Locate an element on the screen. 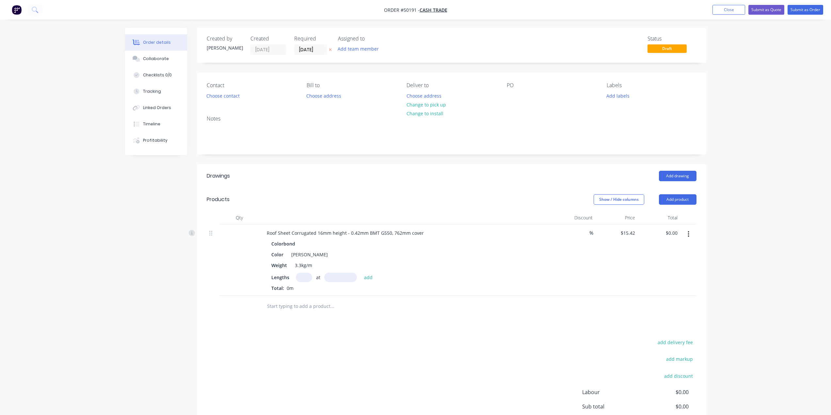  button: Choose contact is located at coordinates (223, 95).